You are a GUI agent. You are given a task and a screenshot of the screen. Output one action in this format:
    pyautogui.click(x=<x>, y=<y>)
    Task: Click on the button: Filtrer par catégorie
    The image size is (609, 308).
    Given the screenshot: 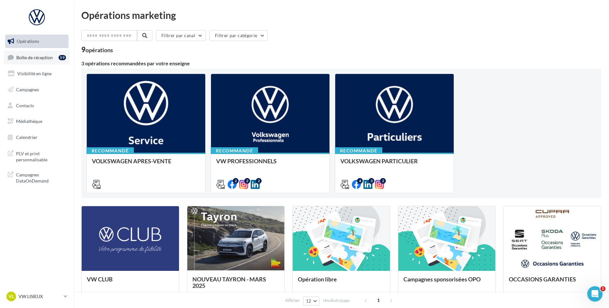 What is the action you would take?
    pyautogui.click(x=238, y=36)
    